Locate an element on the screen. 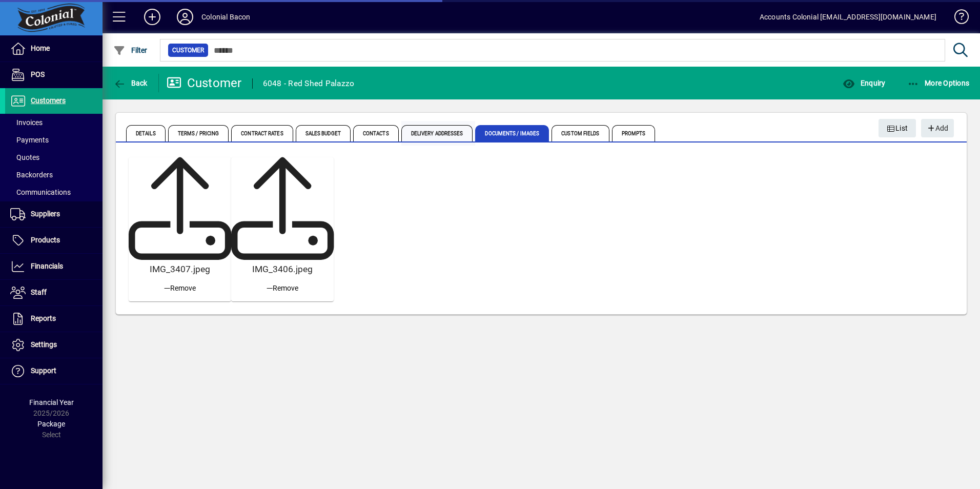 The width and height of the screenshot is (980, 489). span: Financials is located at coordinates (47, 266).